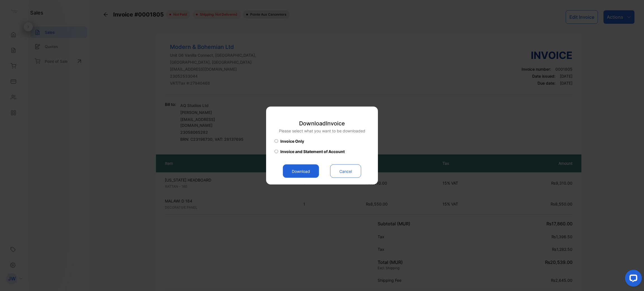 The width and height of the screenshot is (644, 291). What do you see at coordinates (292, 141) in the screenshot?
I see `span: Invoice Only` at bounding box center [292, 141].